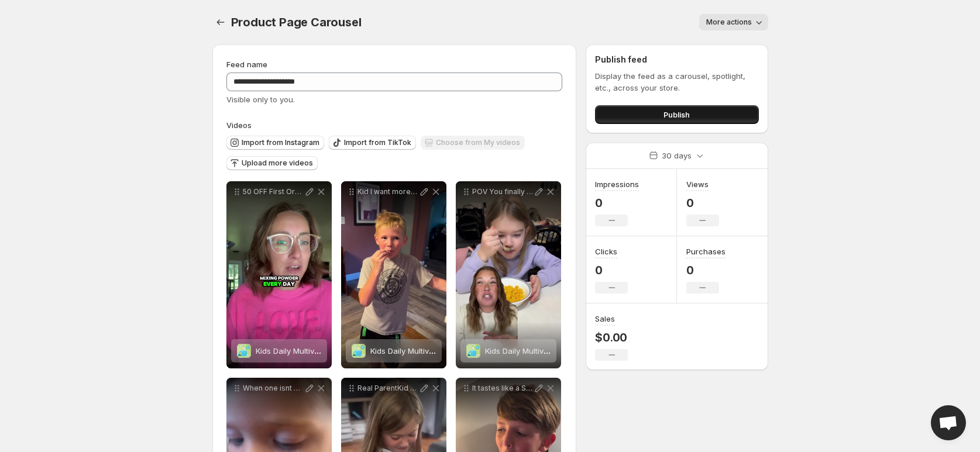  Describe the element at coordinates (503, 389) in the screenshot. I see `p: It tastes like a Smartie When vitamins taste like candy but are packed with 17 essential nutrient...` at that location.